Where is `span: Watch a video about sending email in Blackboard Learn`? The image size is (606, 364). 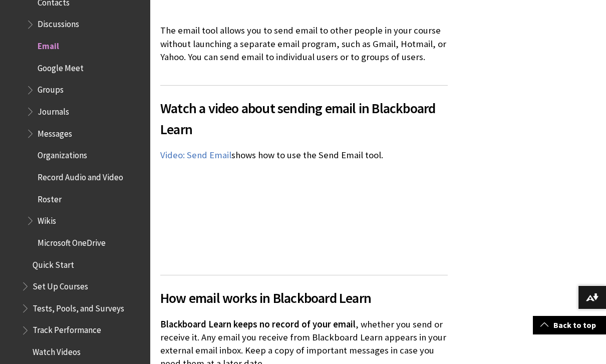 span: Watch a video about sending email in Blackboard Learn is located at coordinates (304, 118).